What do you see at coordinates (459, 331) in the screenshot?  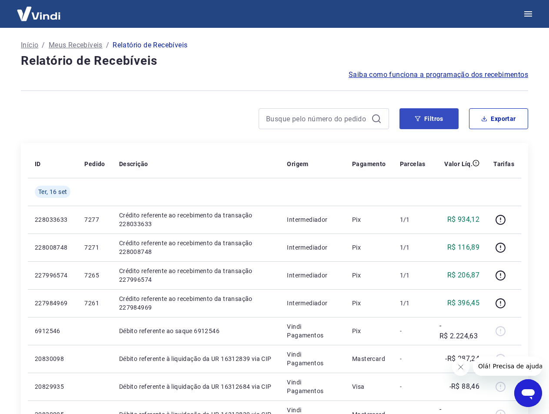 I see `p: -R$ 2.224,63` at bounding box center [459, 331].